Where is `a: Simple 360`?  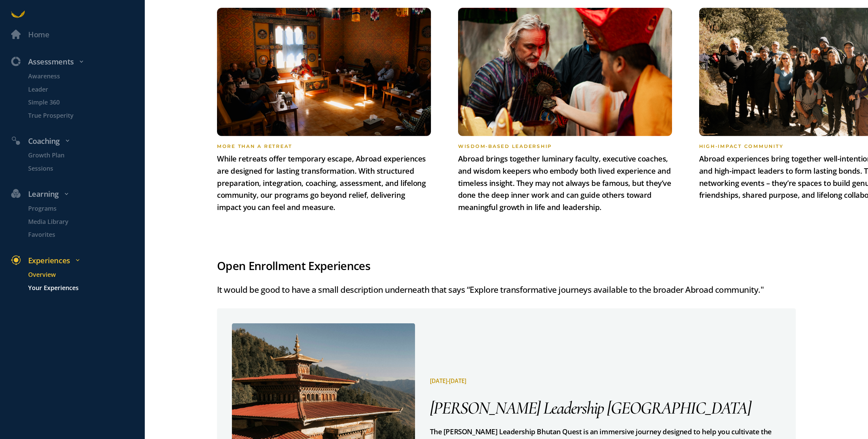
a: Simple 360 is located at coordinates (81, 102).